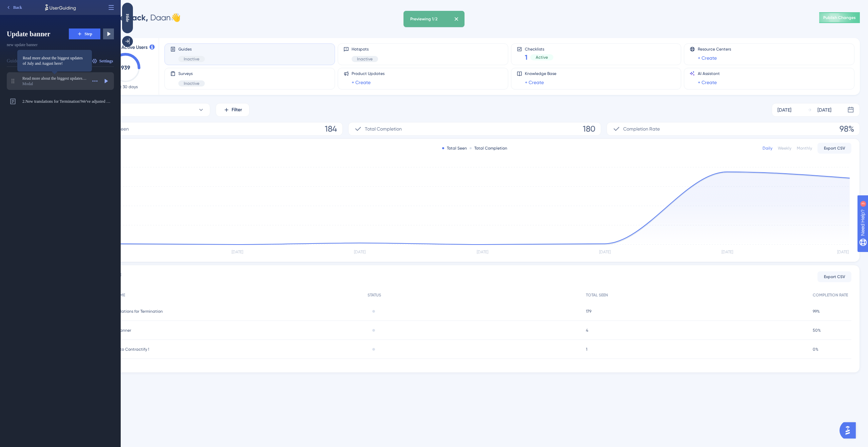  What do you see at coordinates (84, 34) in the screenshot?
I see `button: Step` at bounding box center [84, 34].